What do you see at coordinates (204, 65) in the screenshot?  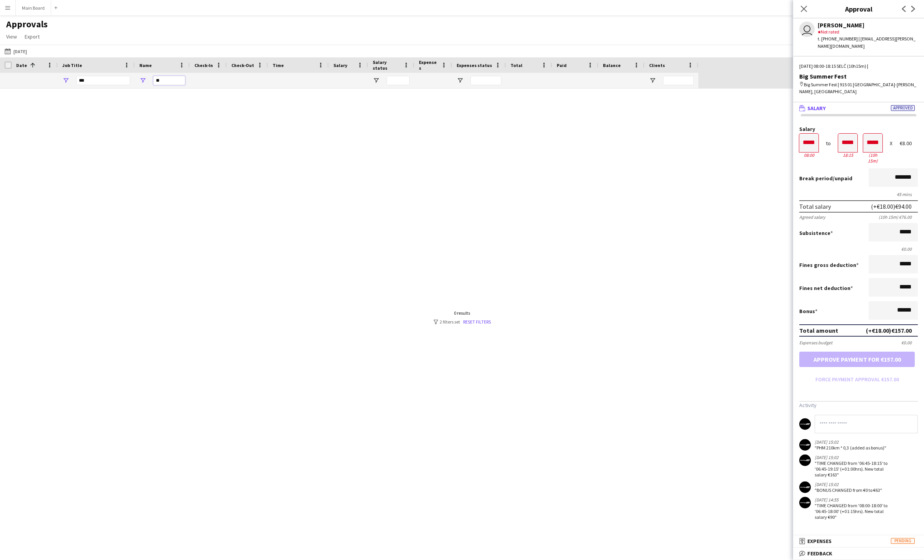 I see `span: Check-In` at bounding box center [204, 65].